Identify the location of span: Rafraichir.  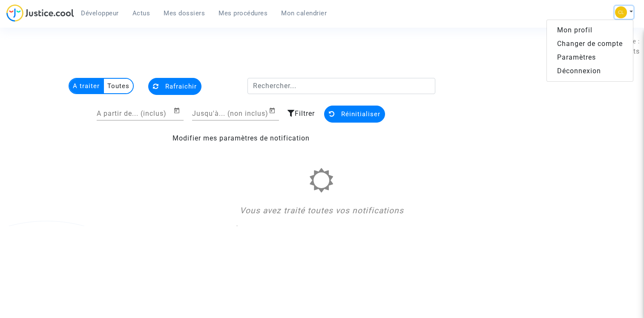
(181, 87).